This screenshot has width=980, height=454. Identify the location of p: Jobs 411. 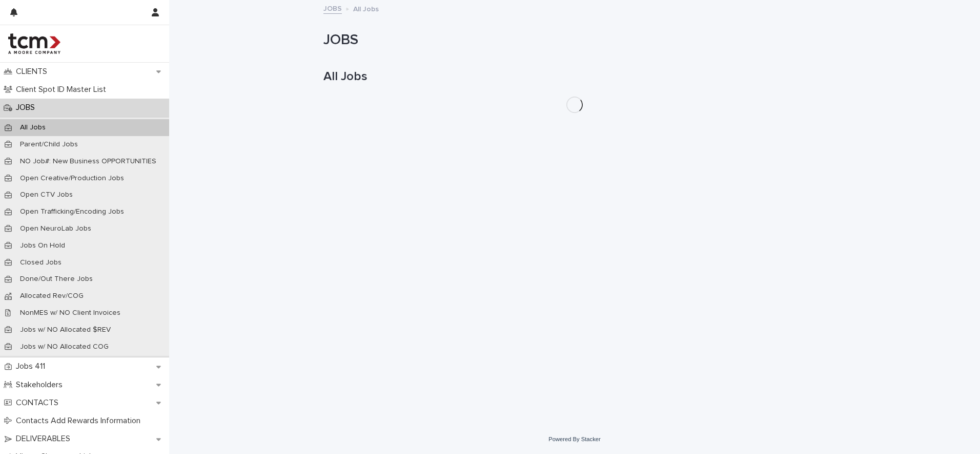
(32, 366).